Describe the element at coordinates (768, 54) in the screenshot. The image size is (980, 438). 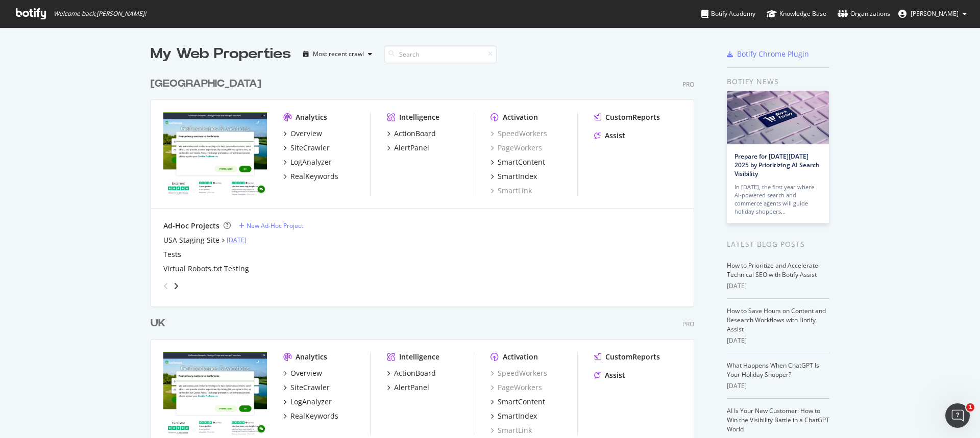
I see `a: Botify Chrome Plugin` at that location.